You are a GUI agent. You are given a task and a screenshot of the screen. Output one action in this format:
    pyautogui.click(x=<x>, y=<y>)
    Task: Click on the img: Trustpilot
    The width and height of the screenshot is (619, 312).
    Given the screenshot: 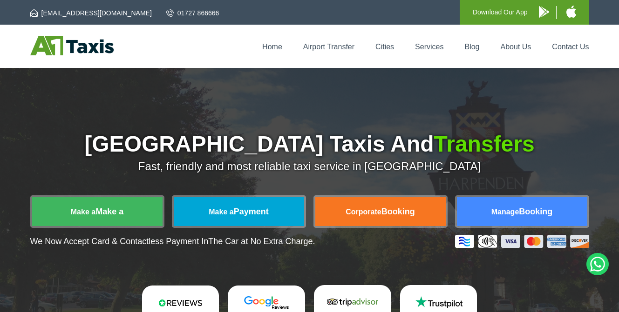 What is the action you would take?
    pyautogui.click(x=438, y=303)
    